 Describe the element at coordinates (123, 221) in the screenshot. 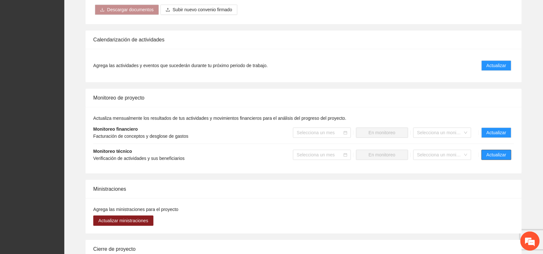

I see `a: Actualizar ministraciones` at that location.